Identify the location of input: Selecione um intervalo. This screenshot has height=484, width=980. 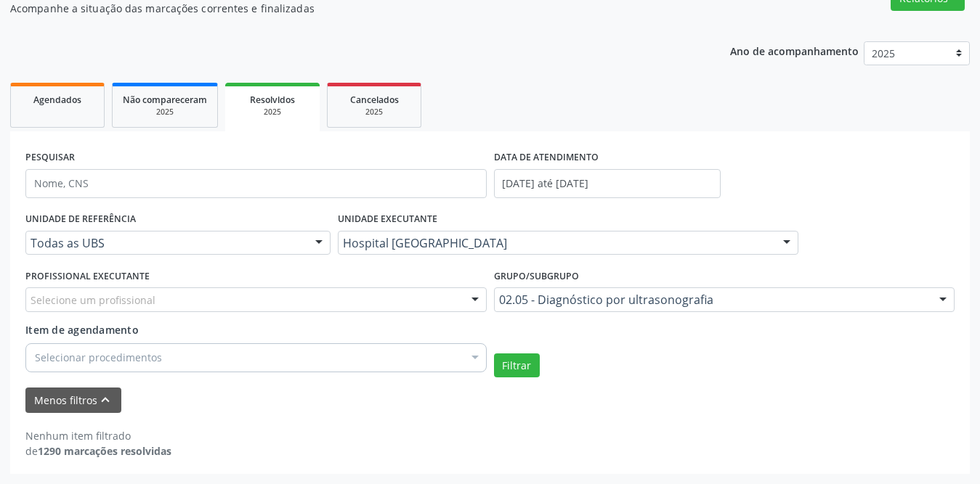
(607, 184).